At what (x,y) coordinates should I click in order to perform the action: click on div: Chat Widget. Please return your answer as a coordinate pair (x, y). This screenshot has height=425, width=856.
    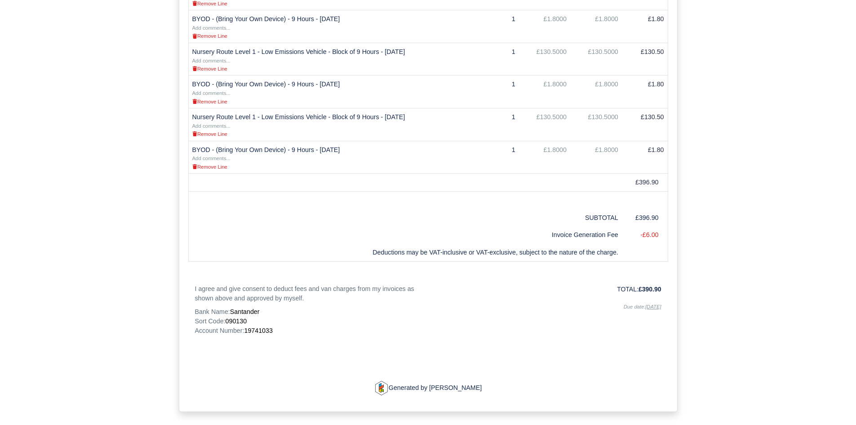
    Looking at the image, I should click on (834, 403).